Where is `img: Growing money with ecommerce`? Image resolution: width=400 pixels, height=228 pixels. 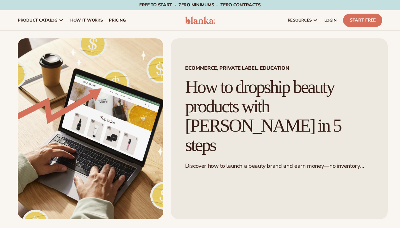 img: Growing money with ecommerce is located at coordinates (91, 129).